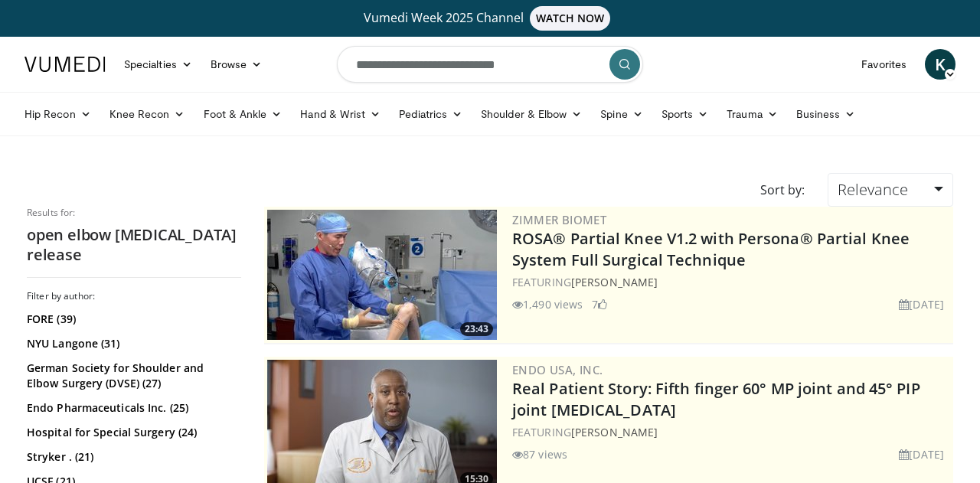  What do you see at coordinates (382, 274) in the screenshot?
I see `a: 23:43` at bounding box center [382, 274].